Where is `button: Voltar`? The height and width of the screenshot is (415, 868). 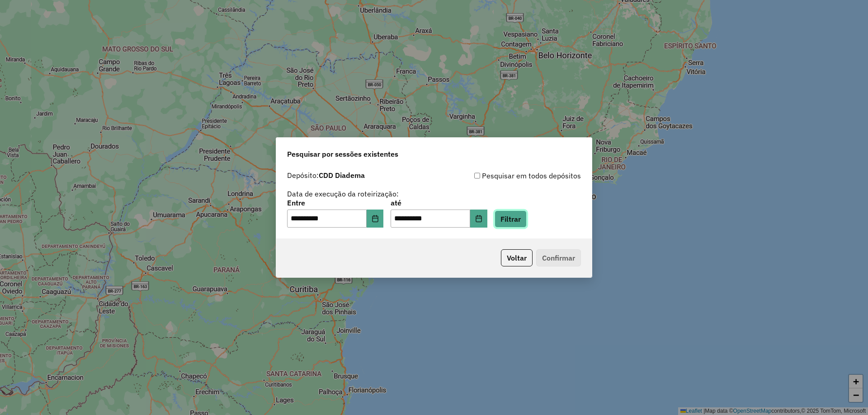
button: Voltar is located at coordinates (516, 258).